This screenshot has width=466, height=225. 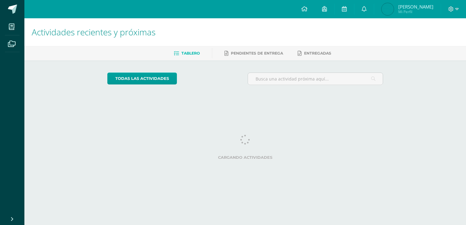 What do you see at coordinates (257, 53) in the screenshot?
I see `span: Pendientes de entrega` at bounding box center [257, 53].